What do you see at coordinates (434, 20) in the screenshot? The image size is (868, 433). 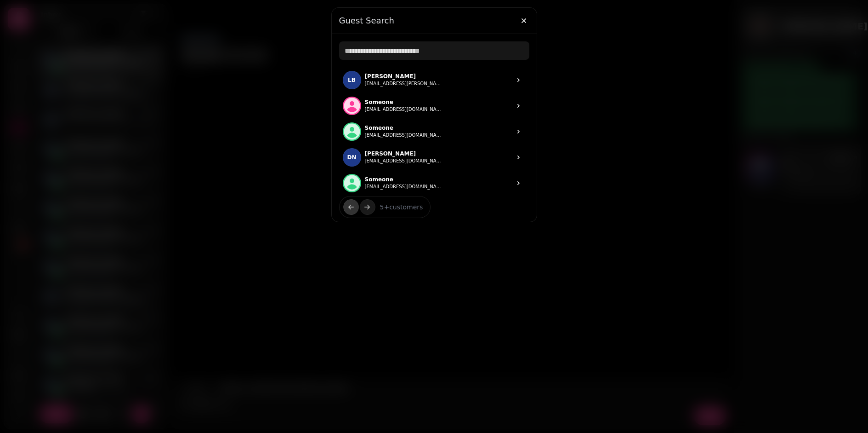 I see `h3: Guest Search` at bounding box center [434, 20].